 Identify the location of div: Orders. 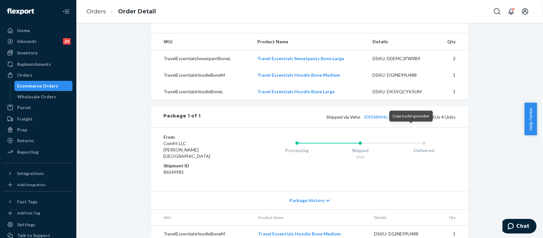
(25, 75).